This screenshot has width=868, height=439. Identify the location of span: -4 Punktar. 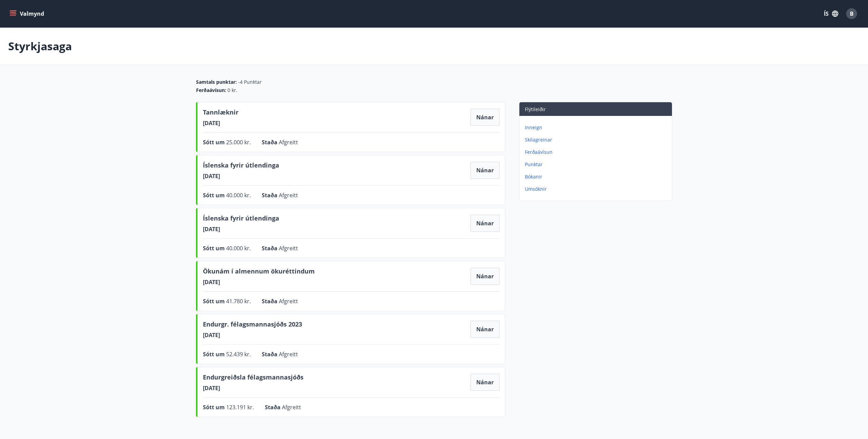
(250, 82).